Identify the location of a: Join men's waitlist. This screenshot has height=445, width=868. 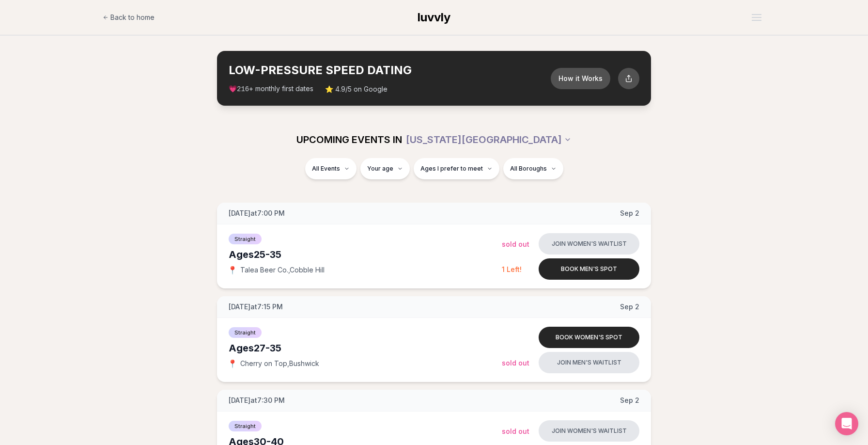
(589, 363).